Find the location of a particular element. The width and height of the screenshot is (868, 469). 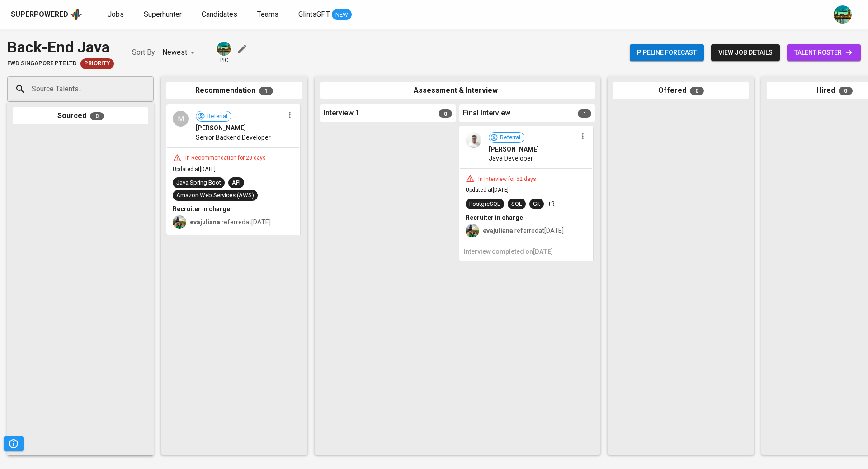

a: Teams is located at coordinates (269, 15).